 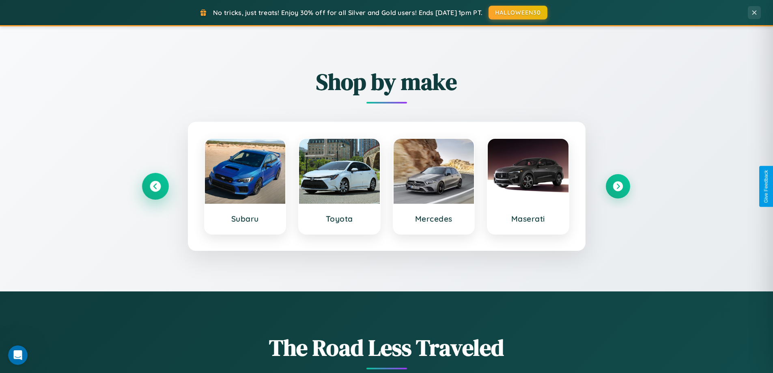 I want to click on h3: Subaru, so click(x=245, y=219).